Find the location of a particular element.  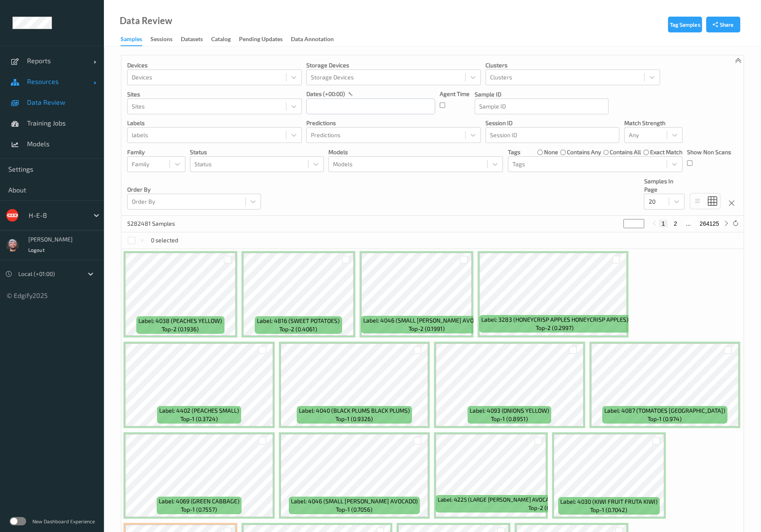

span: Label: 4069 (GREEN CABBAGE) is located at coordinates (200, 502).